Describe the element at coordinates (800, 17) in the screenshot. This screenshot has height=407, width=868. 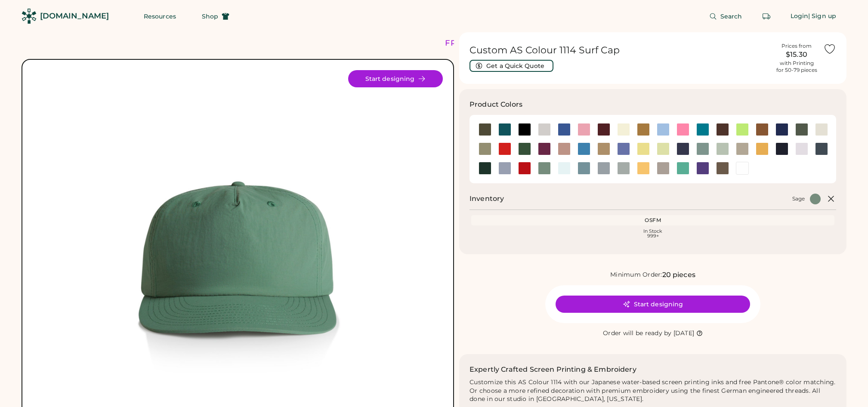
I see `div: Login` at that location.